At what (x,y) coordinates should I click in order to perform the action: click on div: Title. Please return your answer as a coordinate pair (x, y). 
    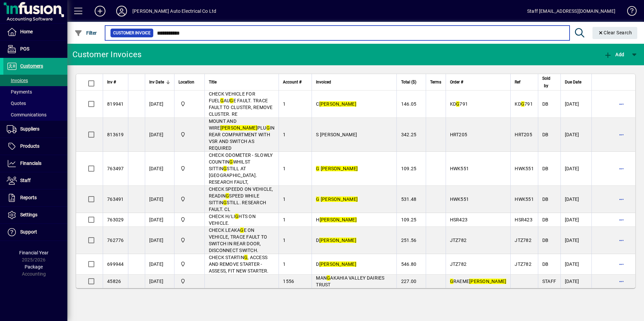
    Looking at the image, I should click on (242, 82).